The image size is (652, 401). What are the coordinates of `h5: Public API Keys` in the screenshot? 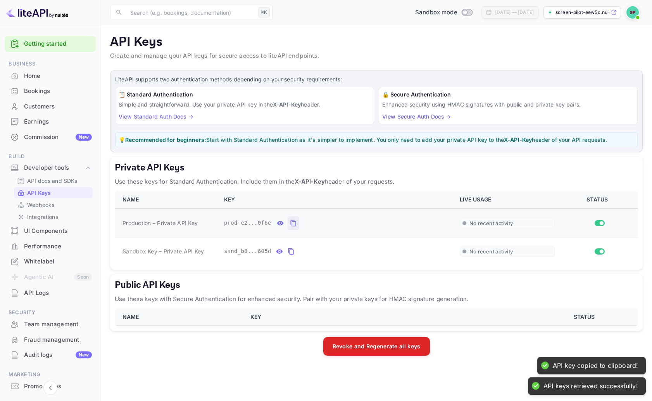 It's located at (376, 285).